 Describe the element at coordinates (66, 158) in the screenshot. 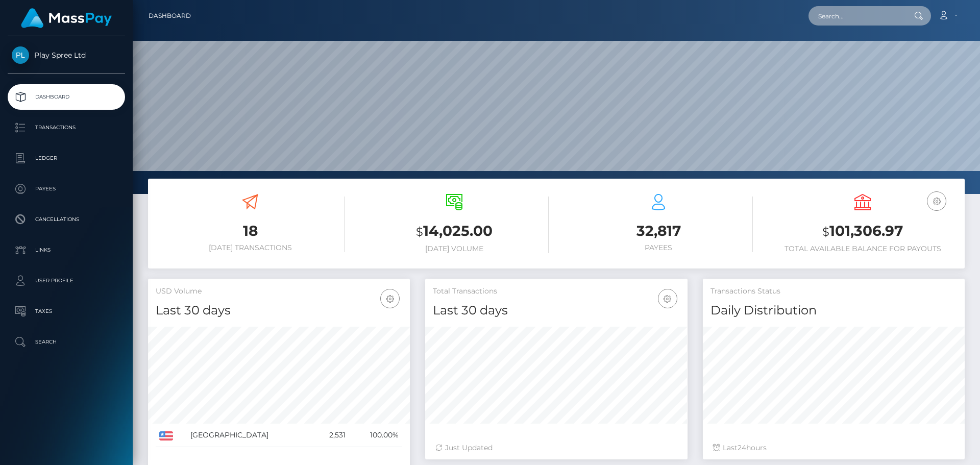

I see `p: Ledger` at that location.